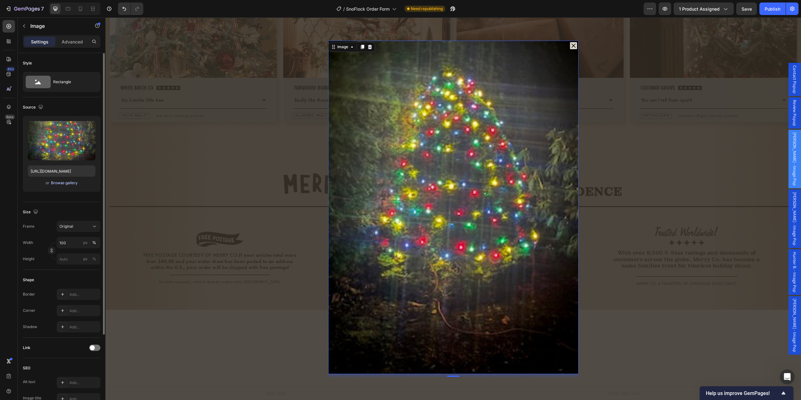  What do you see at coordinates (699, 9) in the screenshot?
I see `span: 1 product assigned` at bounding box center [699, 9].